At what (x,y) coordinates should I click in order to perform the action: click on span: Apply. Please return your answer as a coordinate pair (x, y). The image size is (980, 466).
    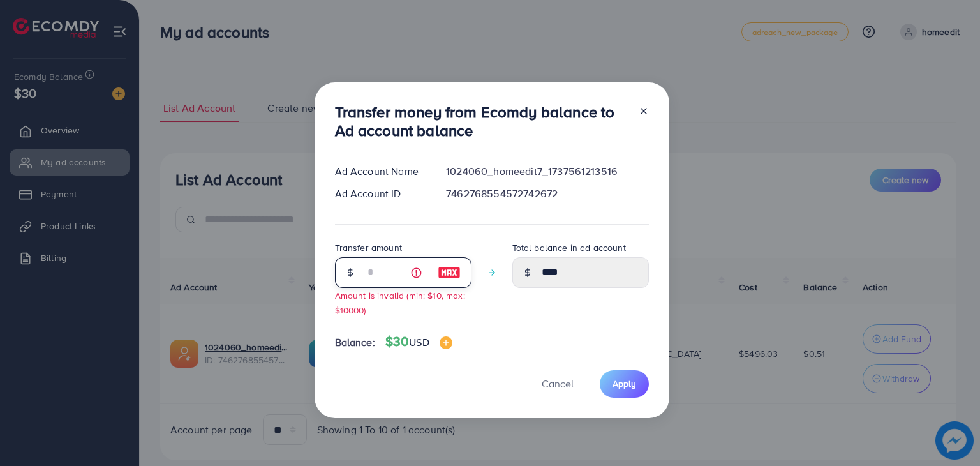
    Looking at the image, I should click on (624, 383).